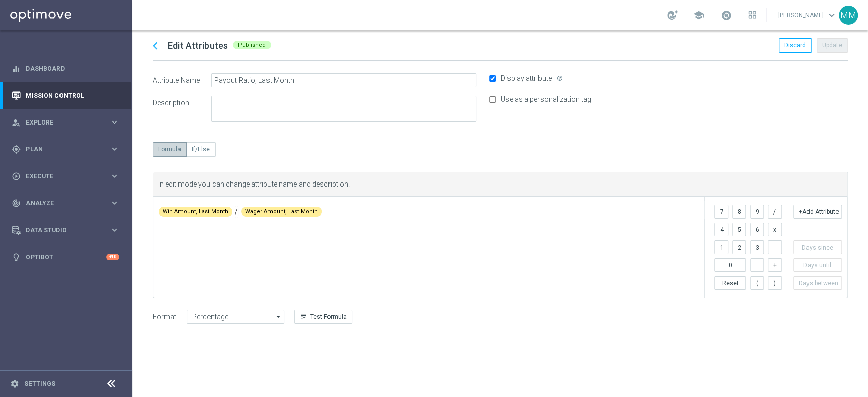 The image size is (868, 397). Describe the element at coordinates (66, 257) in the screenshot. I see `div: Optibot` at that location.